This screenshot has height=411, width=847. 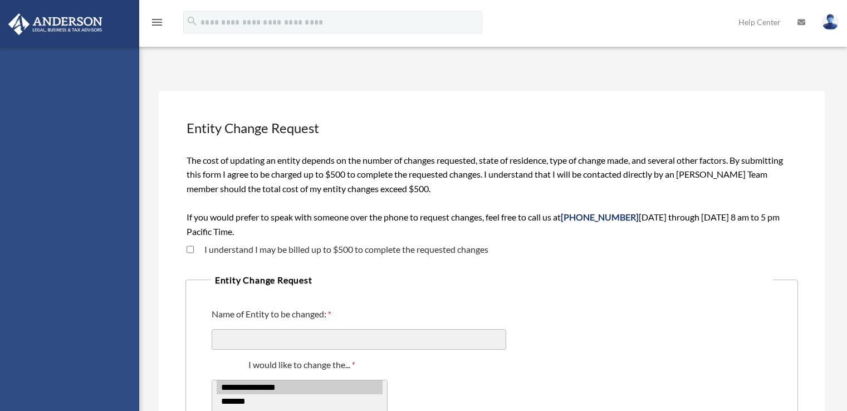 What do you see at coordinates (492, 128) in the screenshot?
I see `h3: Entity Change Request` at bounding box center [492, 128].